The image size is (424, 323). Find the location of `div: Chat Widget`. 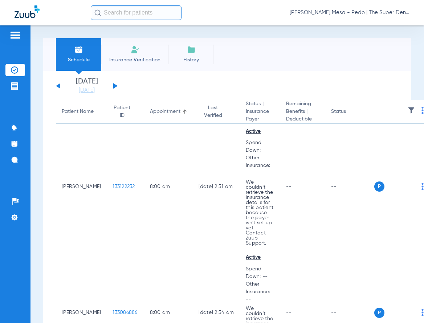

div: Chat Widget is located at coordinates (406, 306).